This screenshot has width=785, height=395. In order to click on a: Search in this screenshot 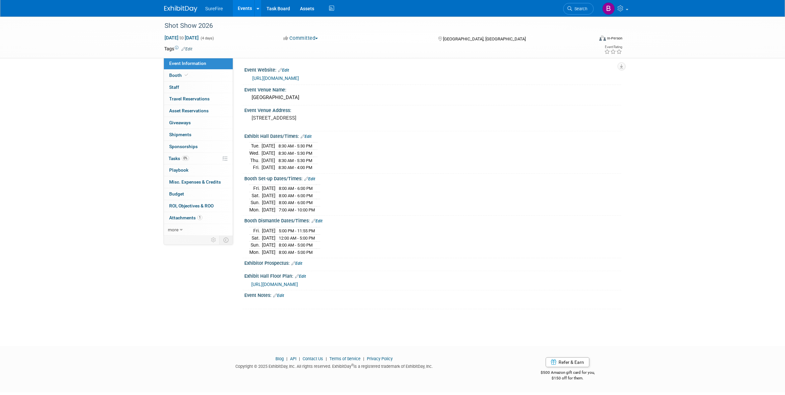, I will do `click(578, 9)`.